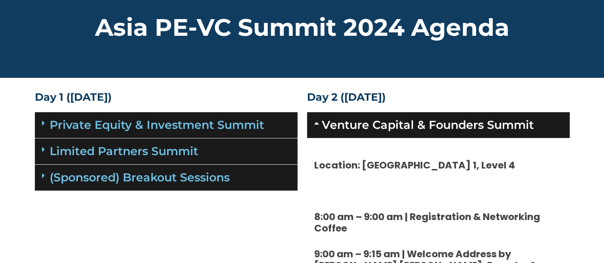 The width and height of the screenshot is (604, 263). I want to click on a: Private Equity & Investment Summit, so click(157, 125).